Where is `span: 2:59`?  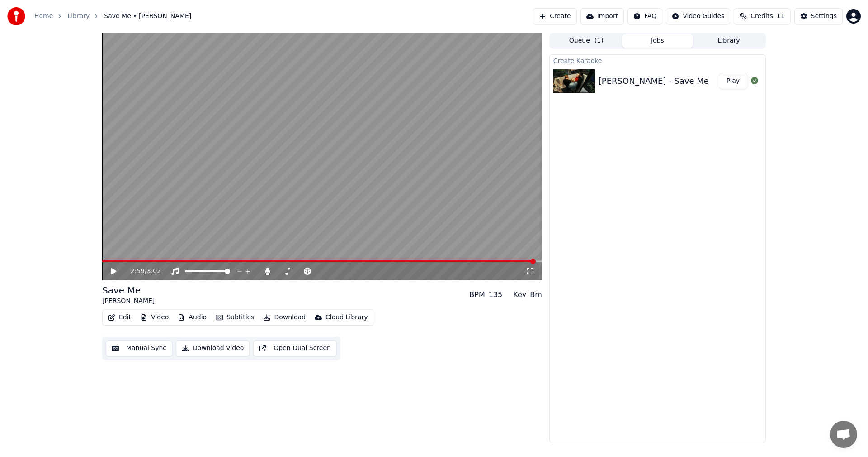
span: 2:59 is located at coordinates (138, 271).